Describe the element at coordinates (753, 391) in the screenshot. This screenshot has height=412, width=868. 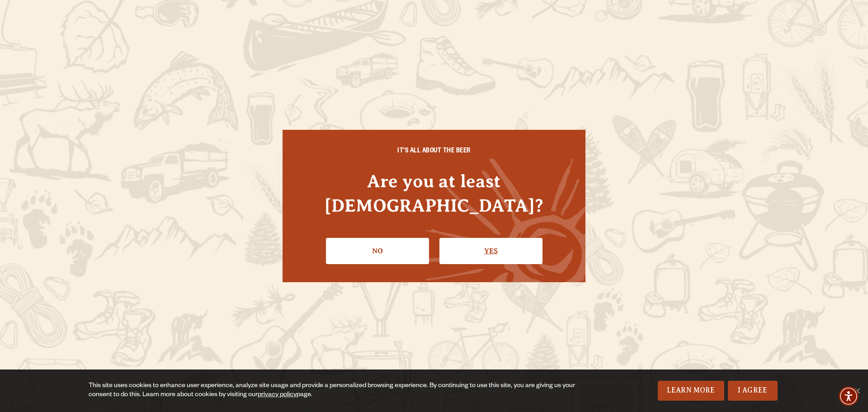
I see `a: I Agree` at that location.